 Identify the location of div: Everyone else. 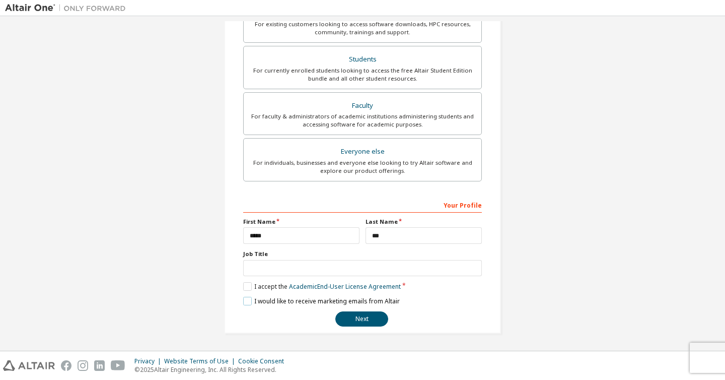
(363, 152).